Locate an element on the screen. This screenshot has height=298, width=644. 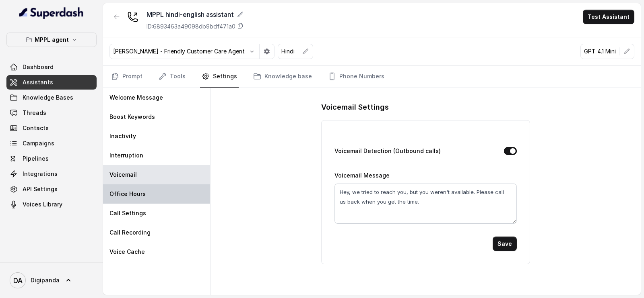
span: Threads is located at coordinates (34, 113).